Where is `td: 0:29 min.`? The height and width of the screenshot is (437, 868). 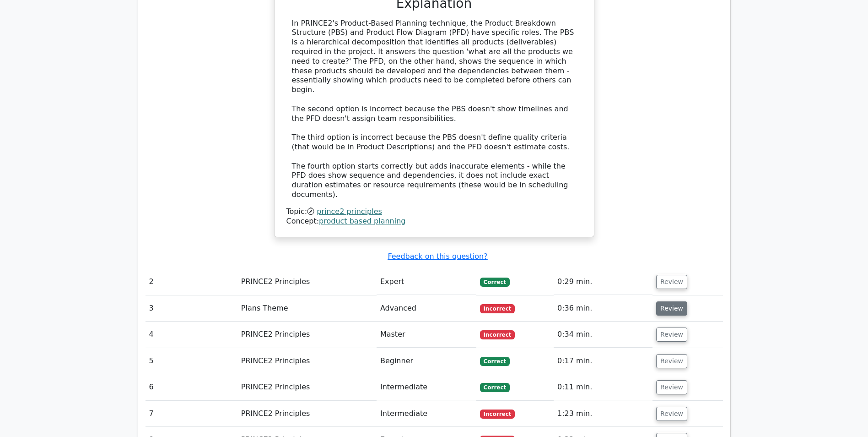 td: 0:29 min. is located at coordinates (603, 282).